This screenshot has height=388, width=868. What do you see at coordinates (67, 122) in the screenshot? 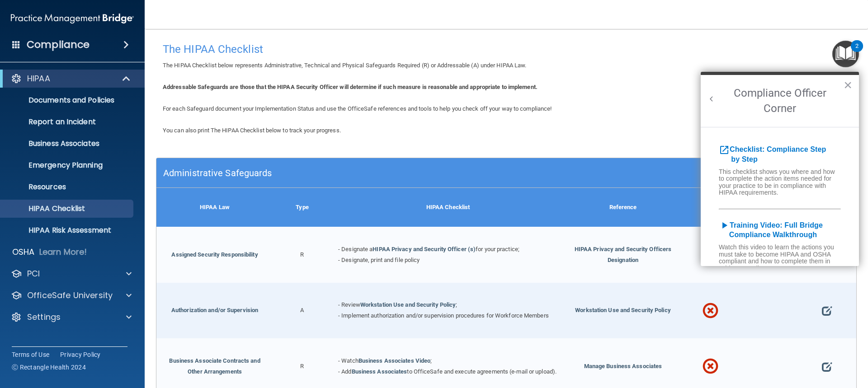
I see `p: Report an Incident` at bounding box center [67, 122].